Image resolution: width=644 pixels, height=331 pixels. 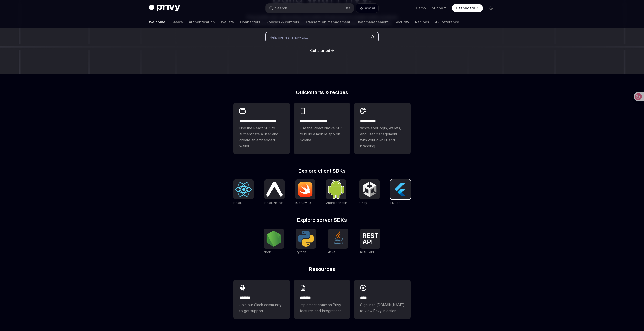 What do you see at coordinates (369, 190) in the screenshot?
I see `img: Unity` at bounding box center [369, 190].